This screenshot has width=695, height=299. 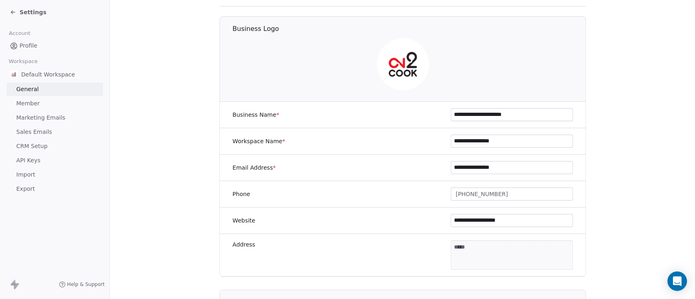 I want to click on label: Workspace Name, so click(x=258, y=141).